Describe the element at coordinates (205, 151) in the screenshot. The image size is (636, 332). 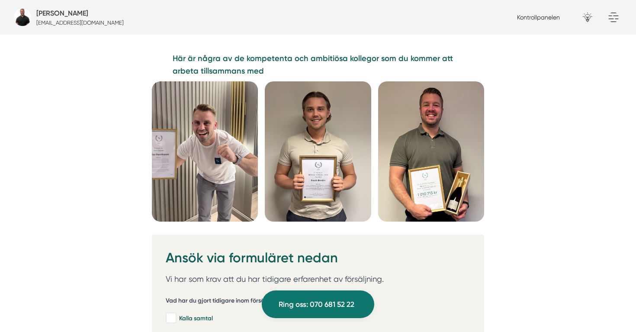
I see `img: Niclas H` at that location.